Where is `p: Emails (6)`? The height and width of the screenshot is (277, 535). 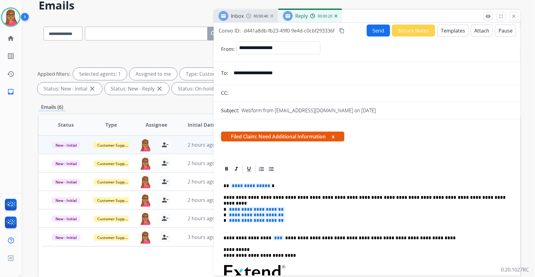 p: Emails (6) is located at coordinates (52, 107).